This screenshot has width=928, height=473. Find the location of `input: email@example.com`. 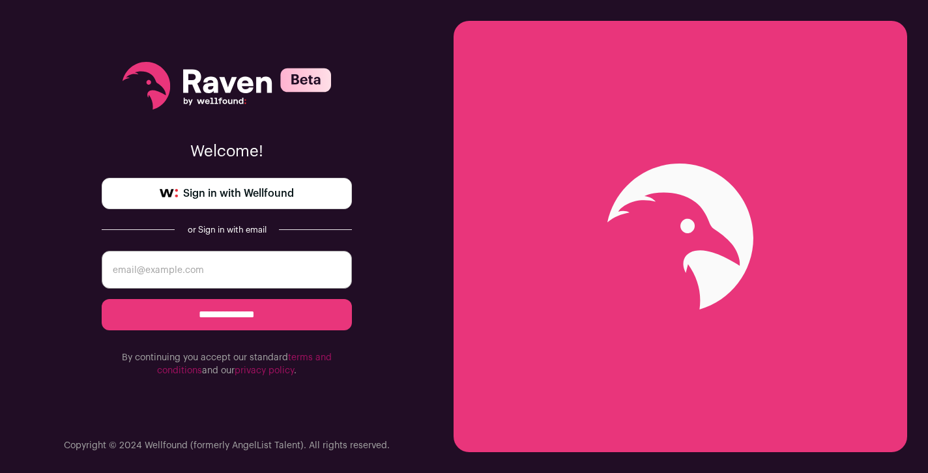

input: email@example.com is located at coordinates (227, 270).